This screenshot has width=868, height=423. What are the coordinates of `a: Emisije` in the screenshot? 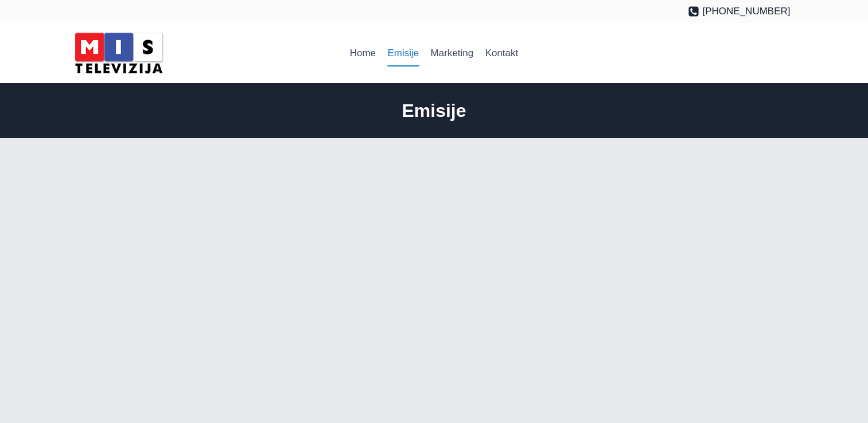 It's located at (403, 53).